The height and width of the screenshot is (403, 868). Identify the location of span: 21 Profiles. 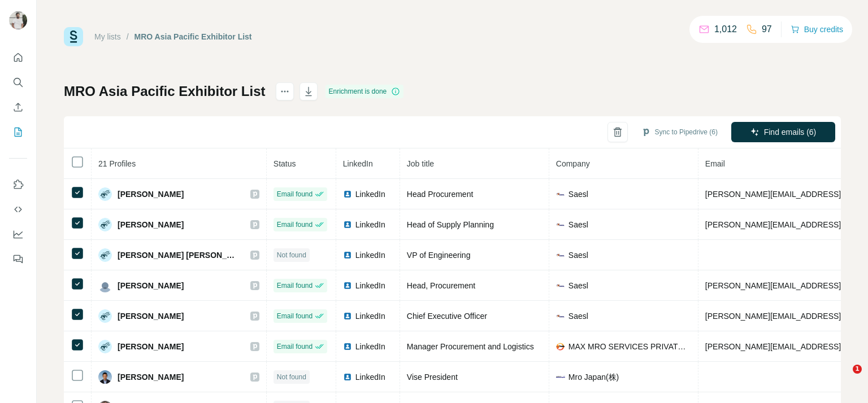
(117, 164).